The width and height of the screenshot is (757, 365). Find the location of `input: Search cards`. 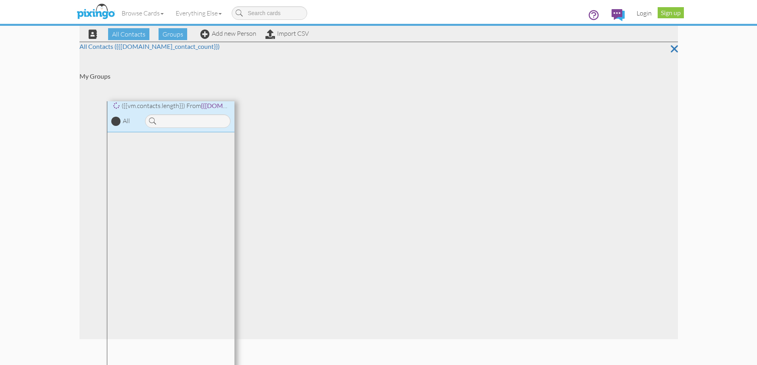

input: Search cards is located at coordinates (269, 13).